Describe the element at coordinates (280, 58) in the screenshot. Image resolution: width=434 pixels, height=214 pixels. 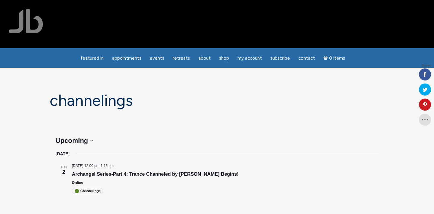
I see `a: Subscribe` at that location.